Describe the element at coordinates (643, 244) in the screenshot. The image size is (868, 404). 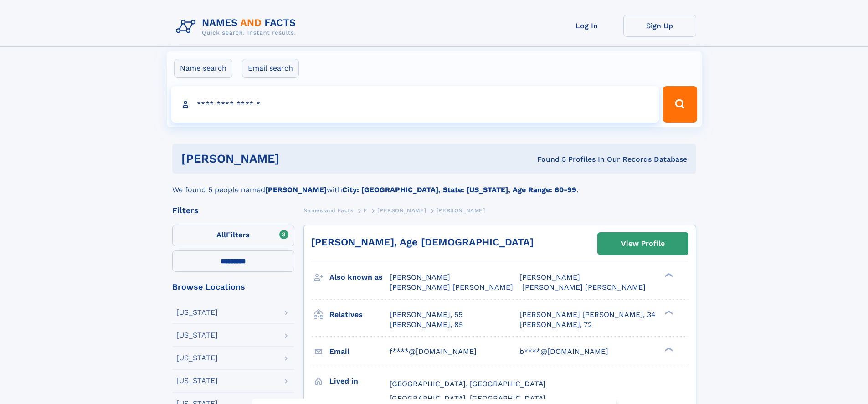
I see `div: View Profile` at that location.